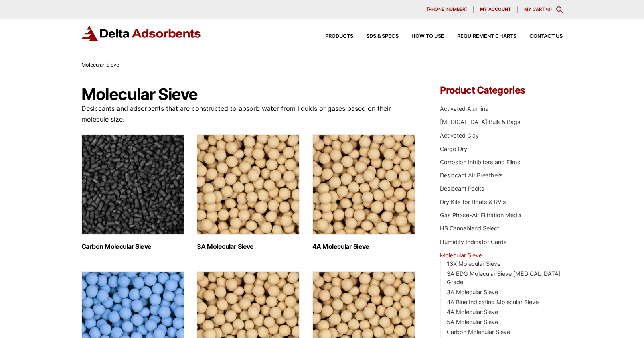 The image size is (644, 338). I want to click on h1: Molecular Sieve, so click(249, 94).